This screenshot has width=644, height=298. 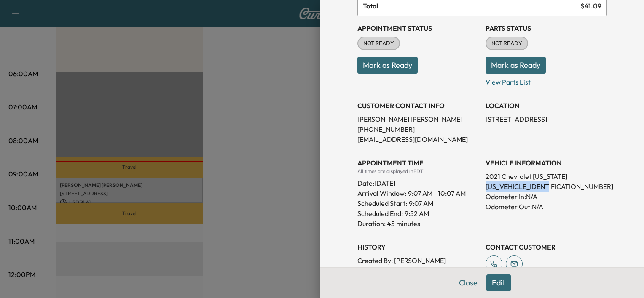 What do you see at coordinates (418, 247) in the screenshot?
I see `h3: History` at bounding box center [418, 247].